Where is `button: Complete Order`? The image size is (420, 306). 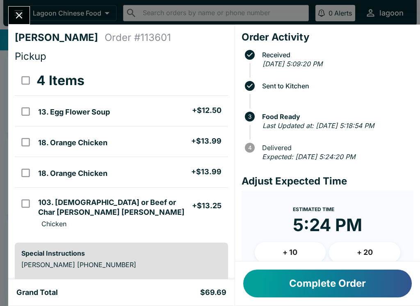
button: Complete Order is located at coordinates (327, 284).